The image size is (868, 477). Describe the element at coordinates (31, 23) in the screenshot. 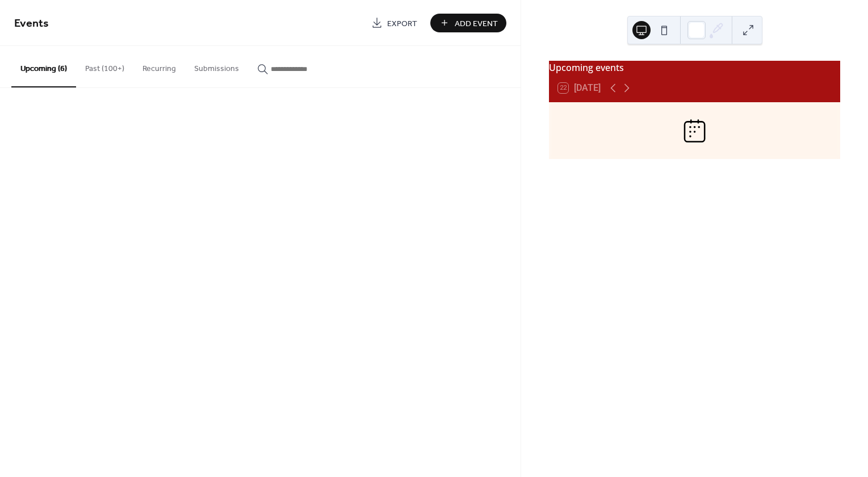

I see `span: Events` at that location.